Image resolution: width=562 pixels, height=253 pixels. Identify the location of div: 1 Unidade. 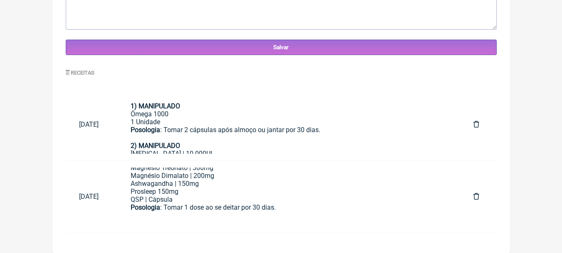
(289, 122).